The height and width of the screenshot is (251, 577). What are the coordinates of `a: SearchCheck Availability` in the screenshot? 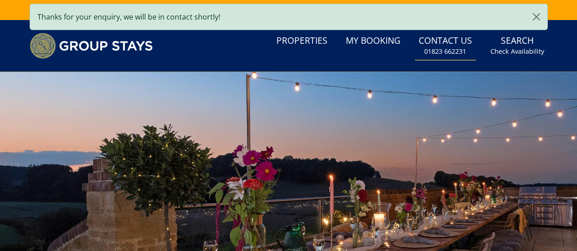 It's located at (517, 46).